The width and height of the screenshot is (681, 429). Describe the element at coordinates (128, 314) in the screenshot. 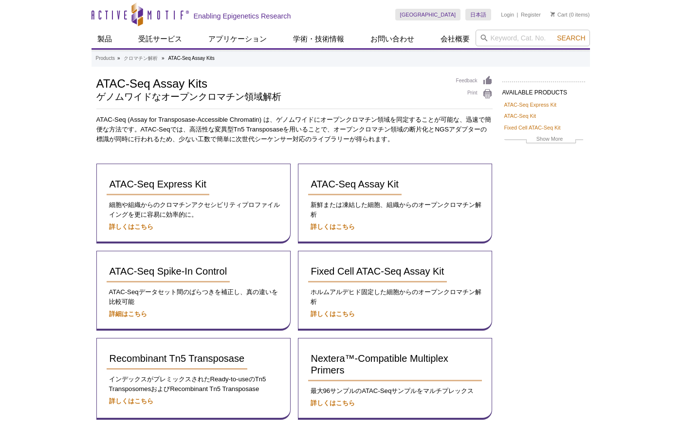

I see `a: 詳細はこちら` at that location.